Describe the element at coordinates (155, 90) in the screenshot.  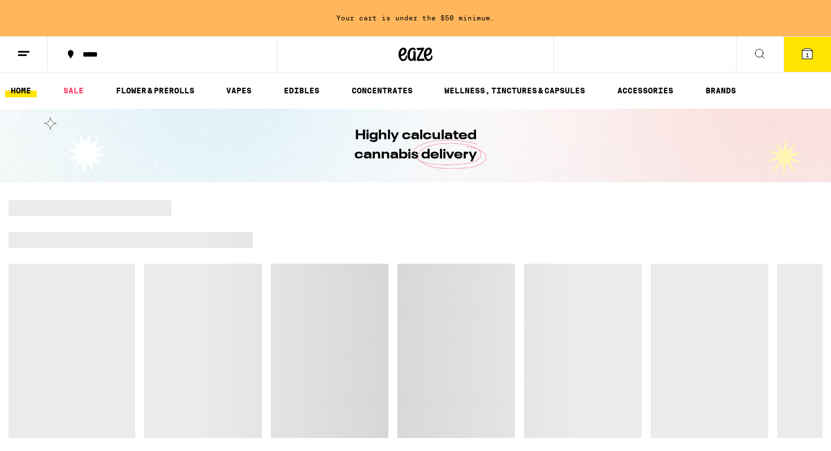
I see `a: FLOWER & PREROLLS` at that location.